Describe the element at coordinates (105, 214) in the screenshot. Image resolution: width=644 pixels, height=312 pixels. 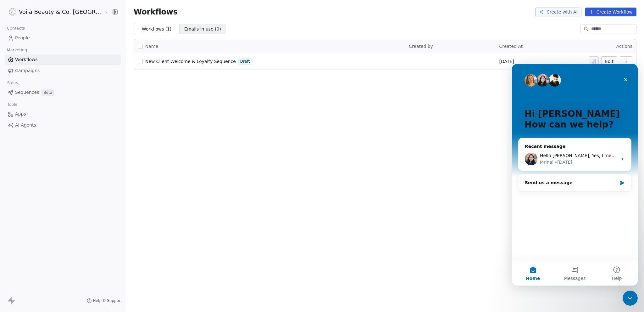
I see `span: Help` at that location.